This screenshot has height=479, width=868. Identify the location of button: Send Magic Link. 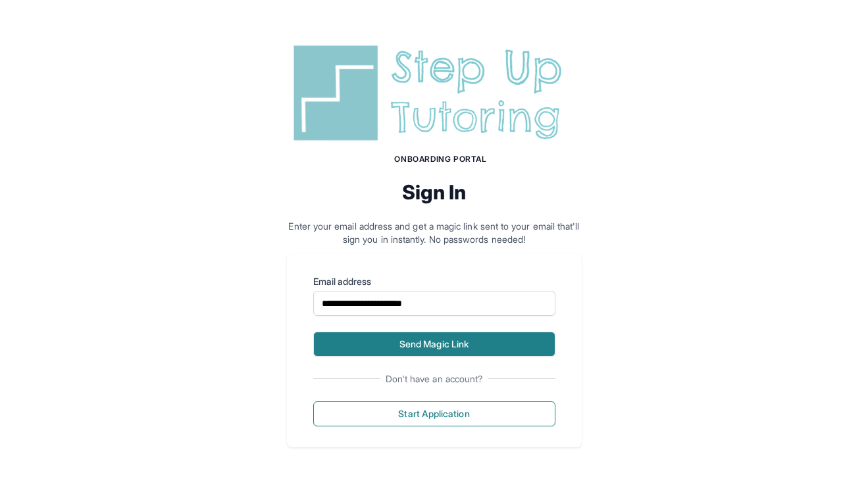
(434, 344).